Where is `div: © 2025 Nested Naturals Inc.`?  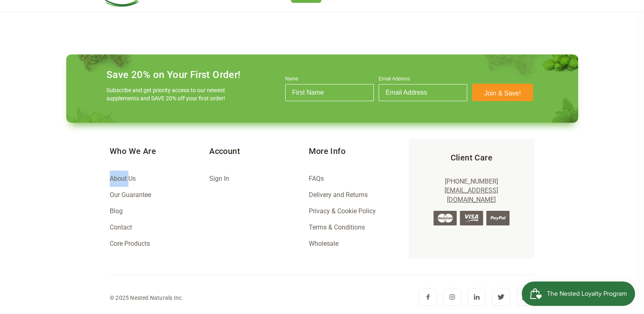 div: © 2025 Nested Naturals Inc. is located at coordinates (146, 298).